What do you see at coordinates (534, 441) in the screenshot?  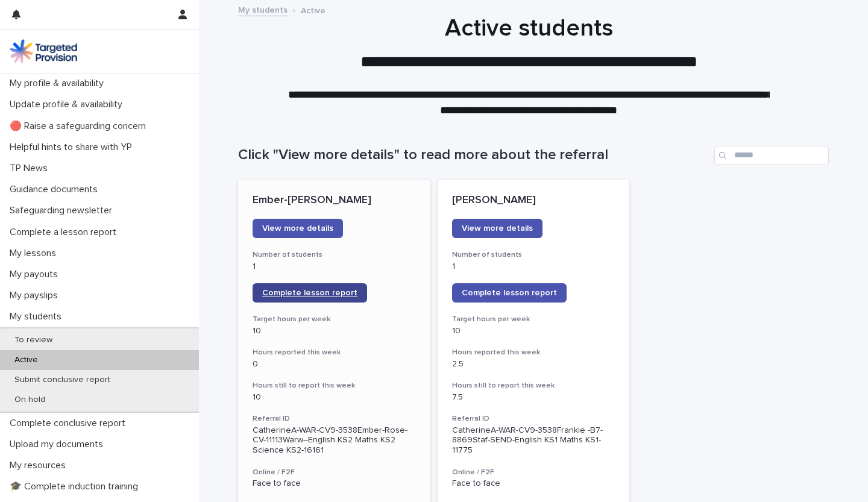 I see `p: CatherineA-WAR-CV9-3538Frankie -B7-8869Staf-SEND-English KS1 Maths KS1-11775` at bounding box center [534, 441].